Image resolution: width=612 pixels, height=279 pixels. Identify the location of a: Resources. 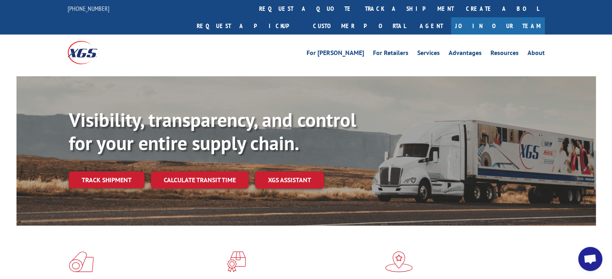
(504, 54).